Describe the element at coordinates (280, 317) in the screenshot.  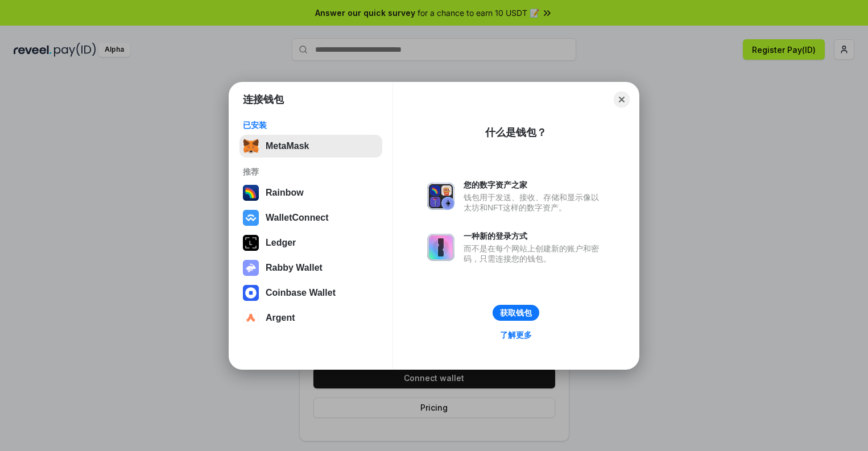
I see `div: Argent` at that location.